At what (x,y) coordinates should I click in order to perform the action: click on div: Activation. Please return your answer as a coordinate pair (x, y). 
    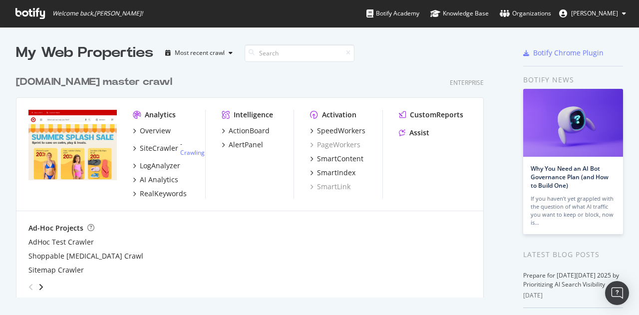
    Looking at the image, I should click on (339, 115).